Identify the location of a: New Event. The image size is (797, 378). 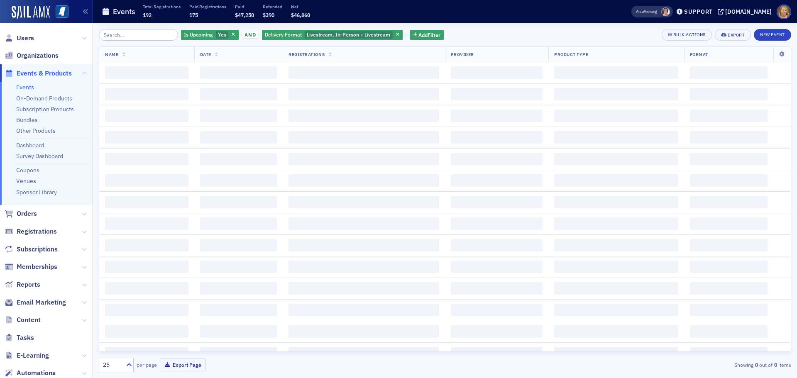
(772, 34).